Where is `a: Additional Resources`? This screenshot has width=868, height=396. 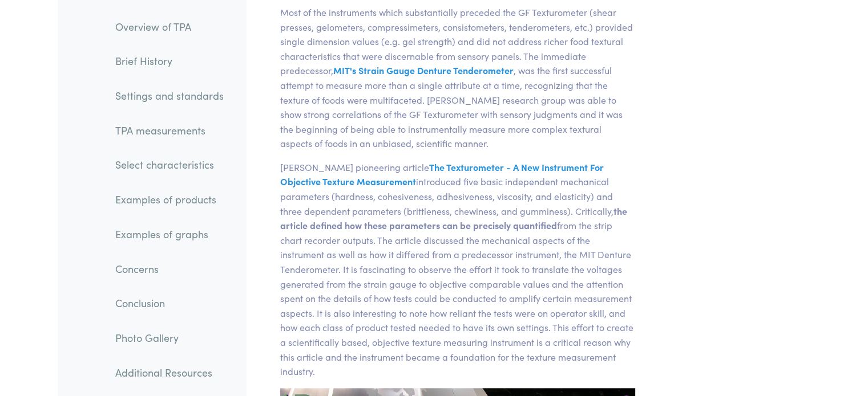 a: Additional Resources is located at coordinates (170, 373).